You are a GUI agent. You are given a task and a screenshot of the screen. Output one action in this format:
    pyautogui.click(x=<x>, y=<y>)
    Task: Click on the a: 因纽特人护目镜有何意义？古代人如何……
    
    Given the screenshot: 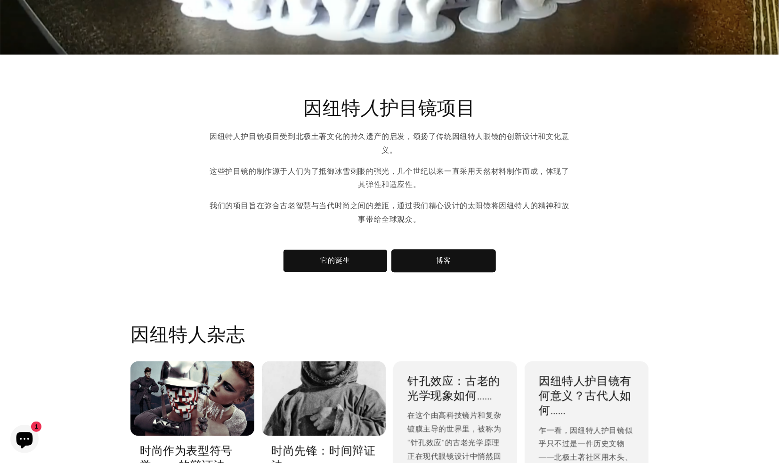 What is the action you would take?
    pyautogui.click(x=586, y=396)
    